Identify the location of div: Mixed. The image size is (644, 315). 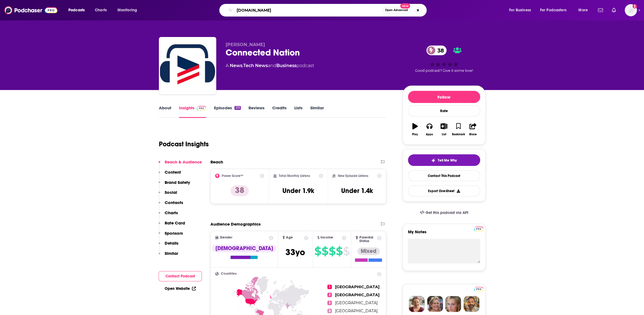
(368, 251).